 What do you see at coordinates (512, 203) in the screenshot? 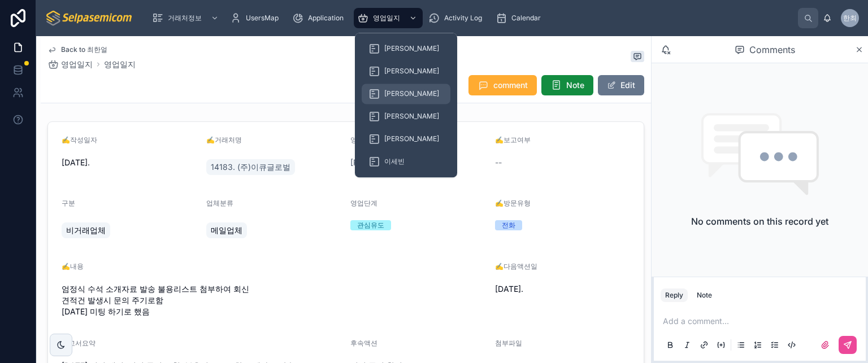
I see `span: ✍️방문유형` at bounding box center [512, 203].